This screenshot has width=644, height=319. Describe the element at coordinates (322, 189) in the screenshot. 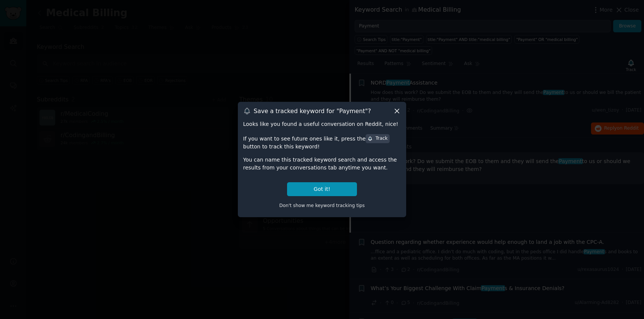

I see `button: Got it!` at that location.